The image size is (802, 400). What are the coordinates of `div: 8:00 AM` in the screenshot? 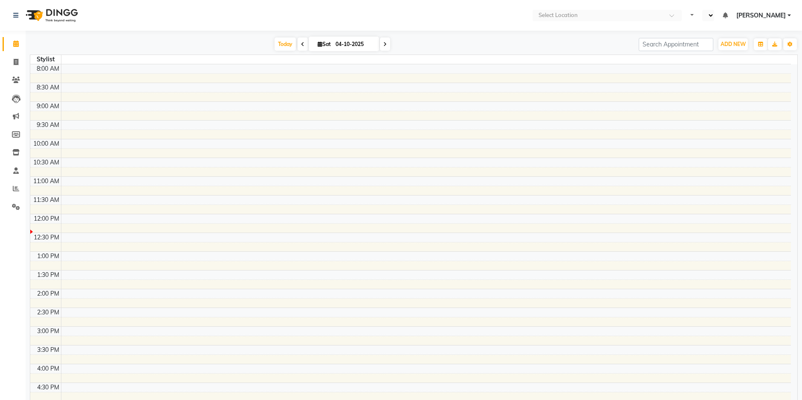 It's located at (48, 69).